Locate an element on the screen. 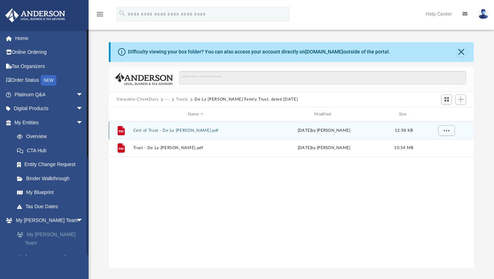 Image resolution: width=494 pixels, height=279 pixels. a: CTA Hub is located at coordinates (52, 151).